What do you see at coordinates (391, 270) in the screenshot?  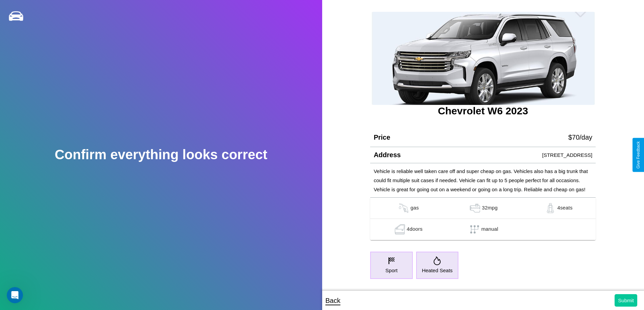 I see `p: Sport` at bounding box center [391, 270].